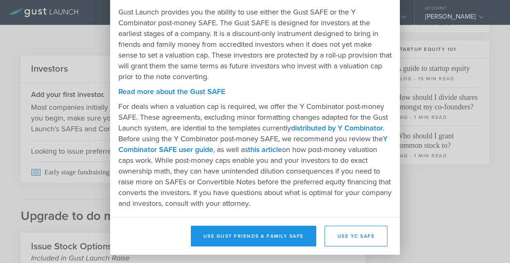 Image resolution: width=510 pixels, height=263 pixels. I want to click on button: Use YC SAFE, so click(356, 236).